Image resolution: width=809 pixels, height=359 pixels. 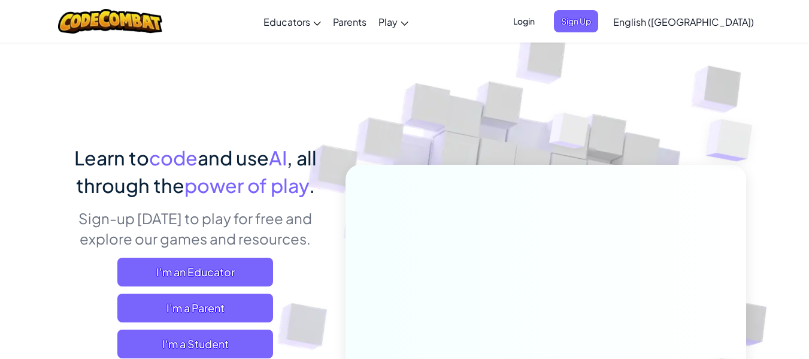 I want to click on a: CodeCombat logo, so click(x=110, y=21).